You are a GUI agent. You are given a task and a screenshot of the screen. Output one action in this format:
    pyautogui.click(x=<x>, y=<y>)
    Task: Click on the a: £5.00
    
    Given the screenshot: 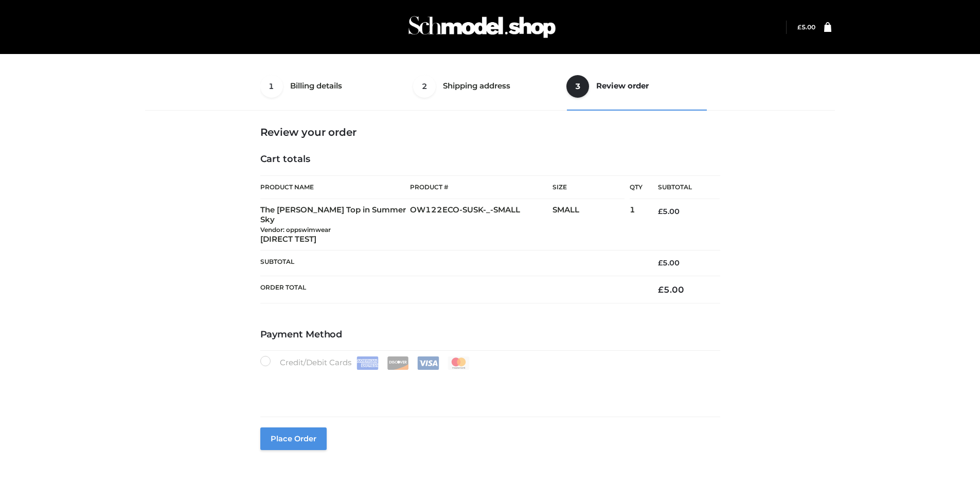 What is the action you would take?
    pyautogui.click(x=806, y=26)
    